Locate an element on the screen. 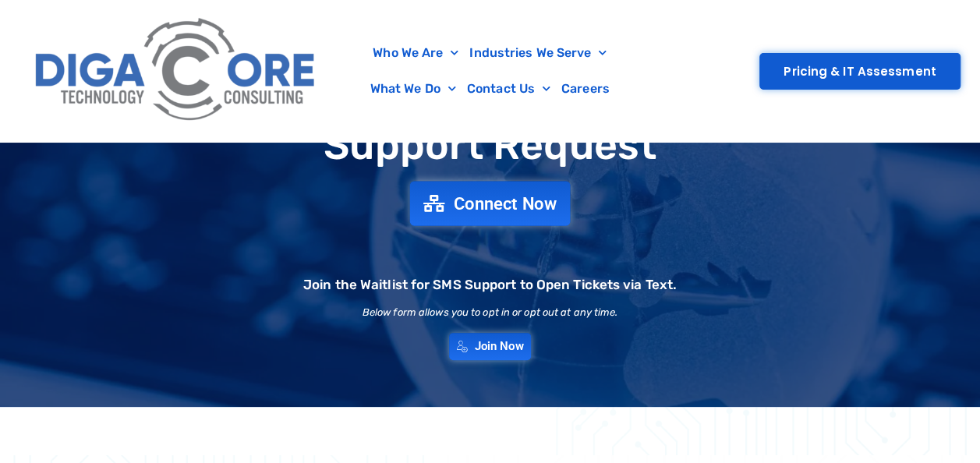  span: Join Now is located at coordinates (499, 346).